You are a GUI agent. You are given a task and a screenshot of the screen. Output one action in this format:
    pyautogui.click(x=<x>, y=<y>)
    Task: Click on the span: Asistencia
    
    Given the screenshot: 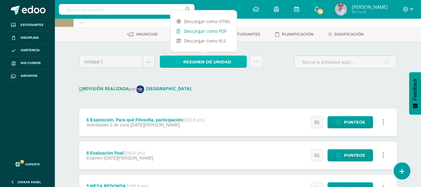 What is the action you would take?
    pyautogui.click(x=30, y=50)
    